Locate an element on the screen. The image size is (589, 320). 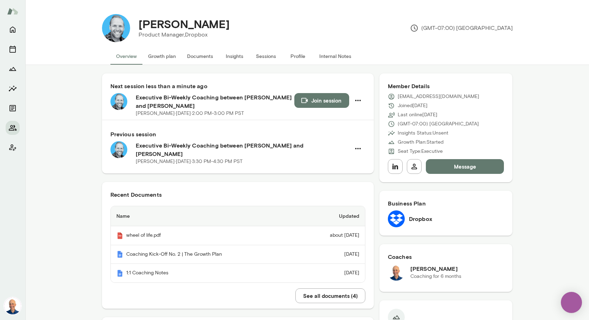
img: Kyle Miller is located at coordinates (116, 28).